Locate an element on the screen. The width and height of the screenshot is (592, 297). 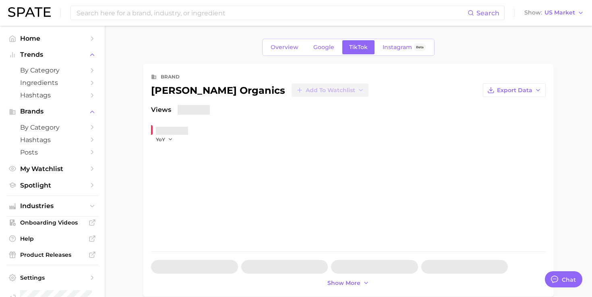
button: Industries is located at coordinates (52, 206).